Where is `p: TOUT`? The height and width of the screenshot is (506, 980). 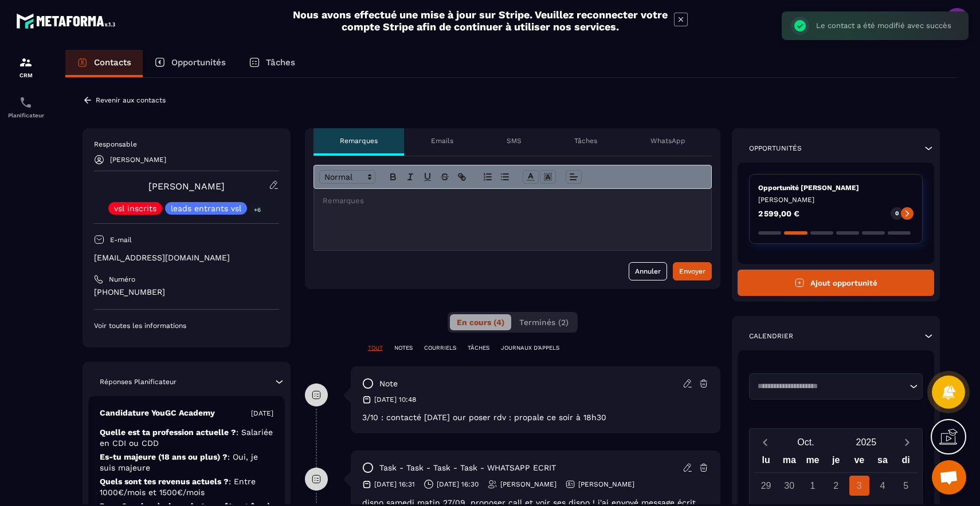
p: TOUT is located at coordinates (375, 348).